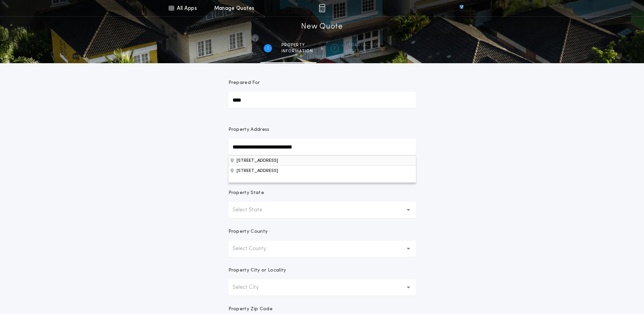 The height and width of the screenshot is (314, 644). Describe the element at coordinates (251, 288) in the screenshot. I see `p: Select City` at that location.